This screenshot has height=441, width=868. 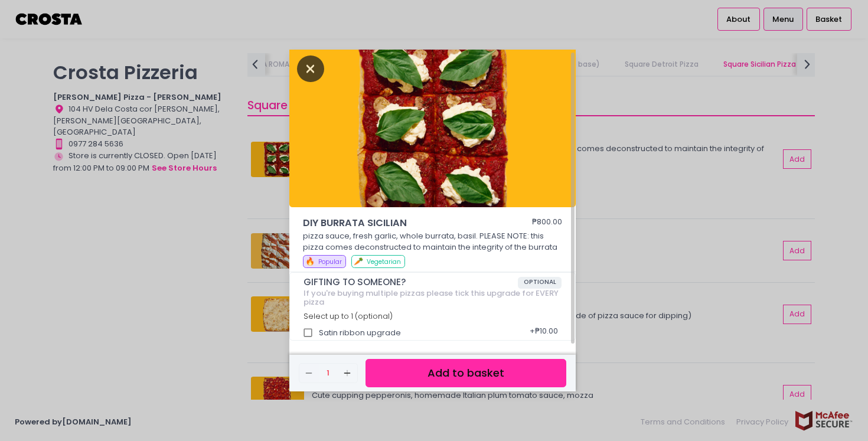 I want to click on div: + ₱10.00, so click(x=543, y=333).